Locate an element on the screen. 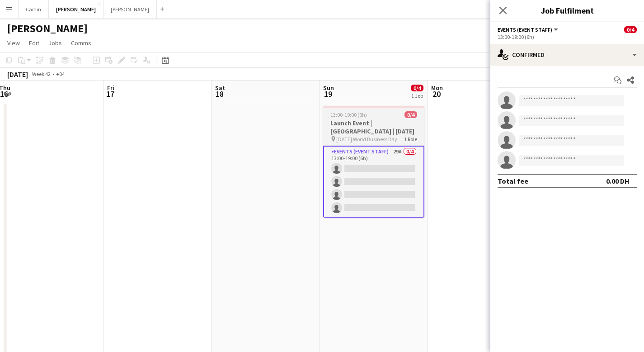  span: Sat is located at coordinates (220, 88).